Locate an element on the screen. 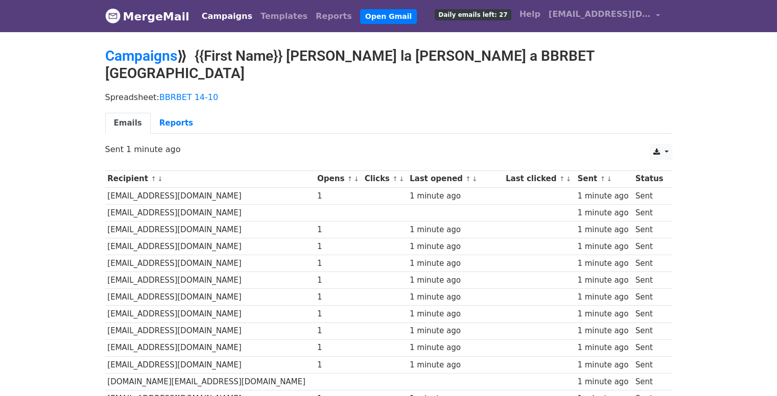 This screenshot has height=396, width=777. a: Help is located at coordinates (530, 14).